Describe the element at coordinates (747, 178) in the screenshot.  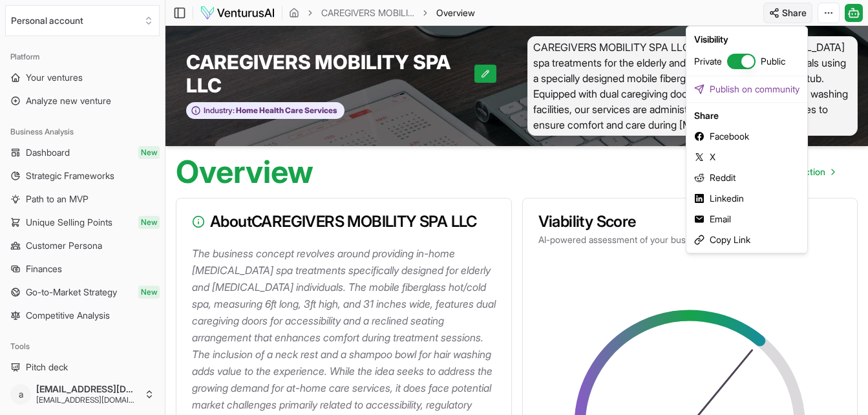
I see `button: Reddit` at that location.